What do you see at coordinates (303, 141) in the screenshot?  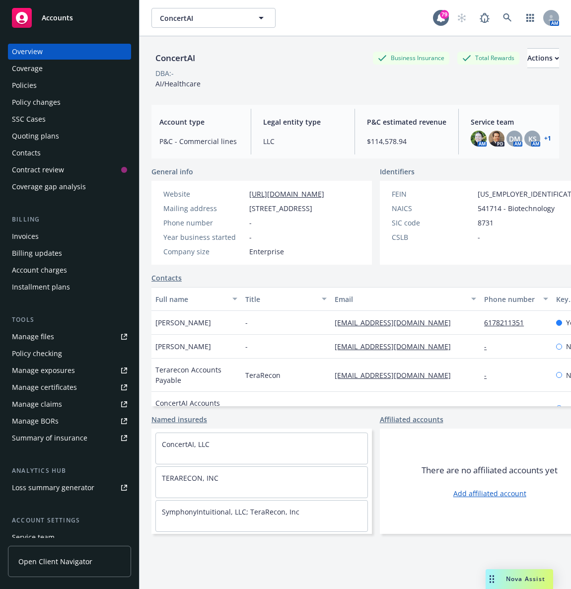 I see `span: LLC` at bounding box center [303, 141].